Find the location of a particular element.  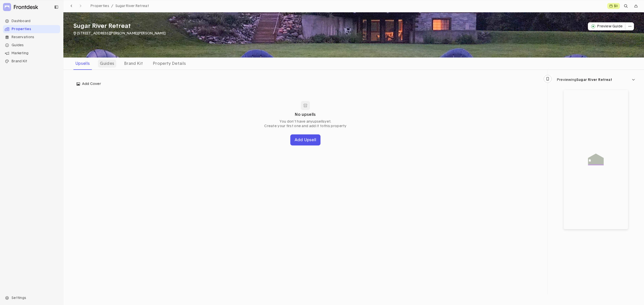

span: Properties is located at coordinates (100, 6).